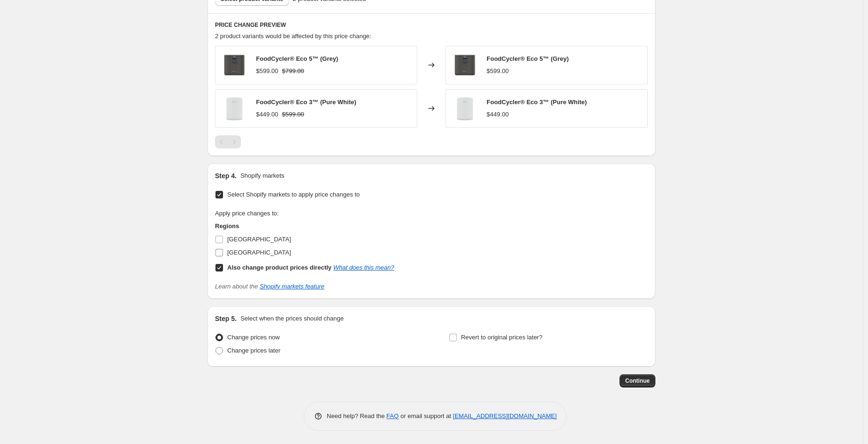  Describe the element at coordinates (262, 176) in the screenshot. I see `p: Shopify markets` at that location.